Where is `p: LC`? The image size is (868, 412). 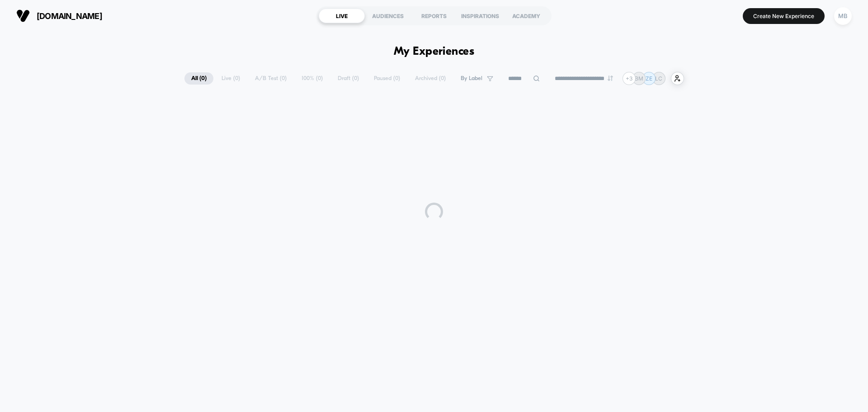 p: LC is located at coordinates (659, 78).